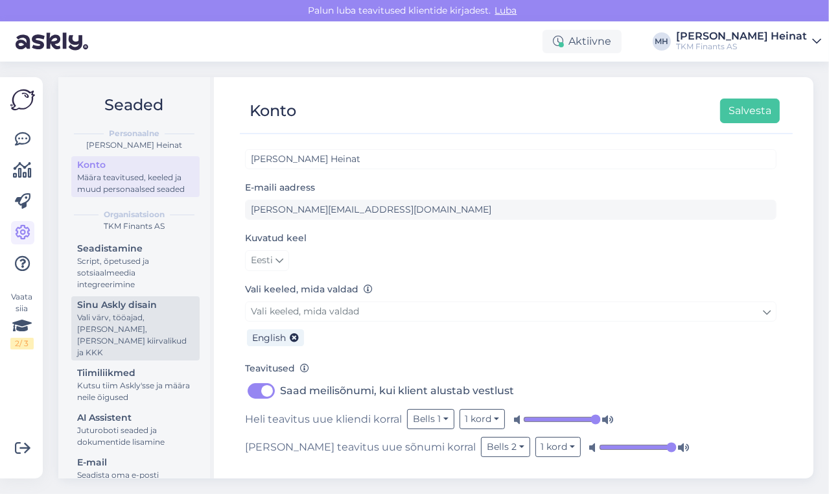 This screenshot has height=494, width=829. Describe the element at coordinates (262, 261) in the screenshot. I see `span: Eesti` at that location.